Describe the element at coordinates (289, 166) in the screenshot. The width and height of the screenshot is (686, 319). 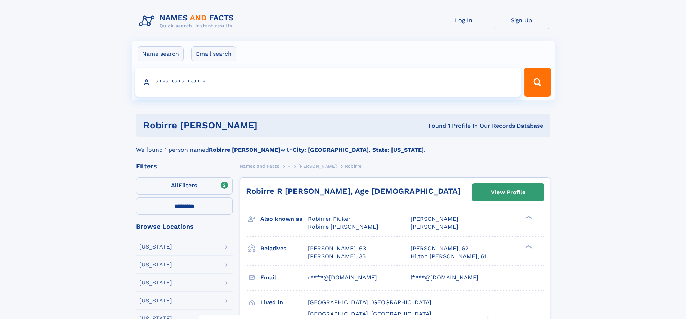
I see `span: F` at that location.